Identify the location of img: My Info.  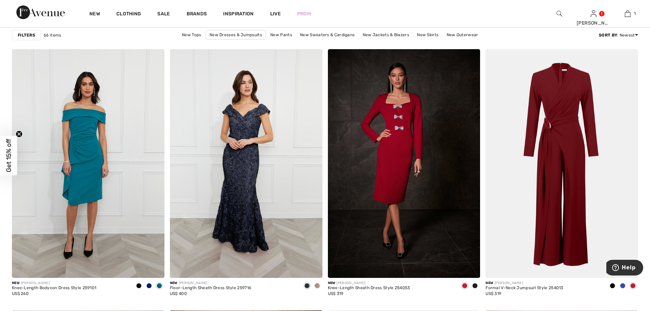
(594, 14).